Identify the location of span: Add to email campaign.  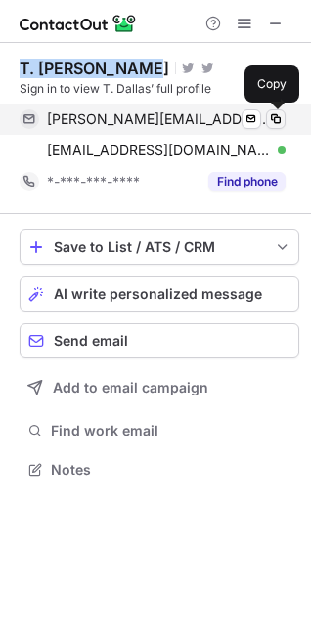
(130, 388).